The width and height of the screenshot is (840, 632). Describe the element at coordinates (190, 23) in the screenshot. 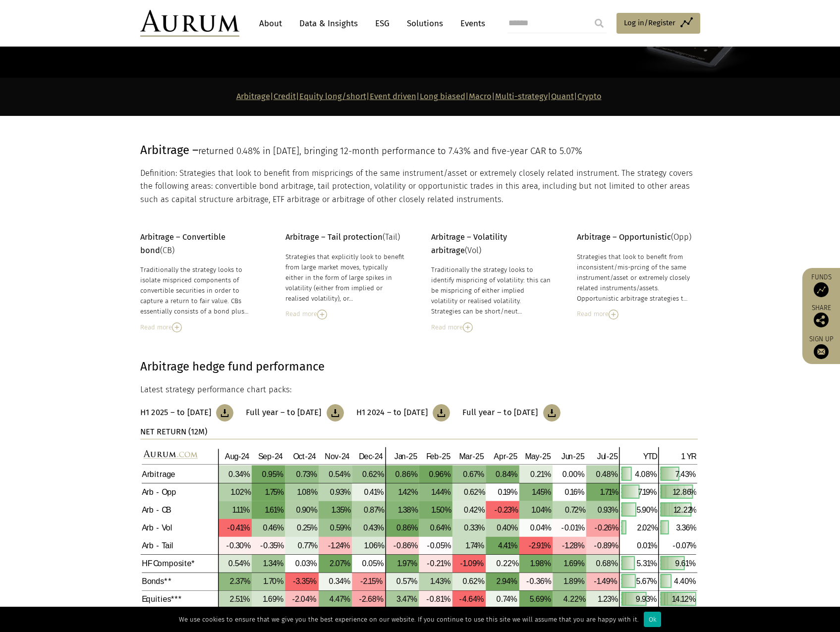

I see `img: Aurum` at that location.